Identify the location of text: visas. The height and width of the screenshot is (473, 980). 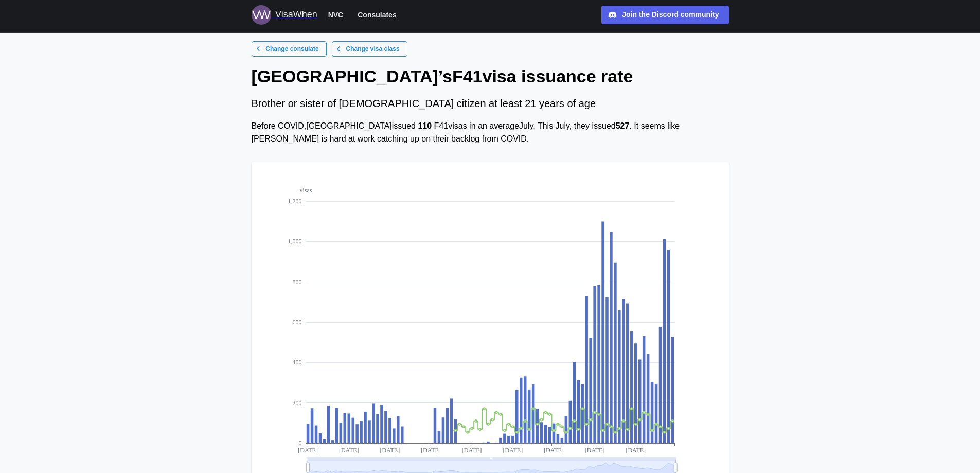
(306, 190).